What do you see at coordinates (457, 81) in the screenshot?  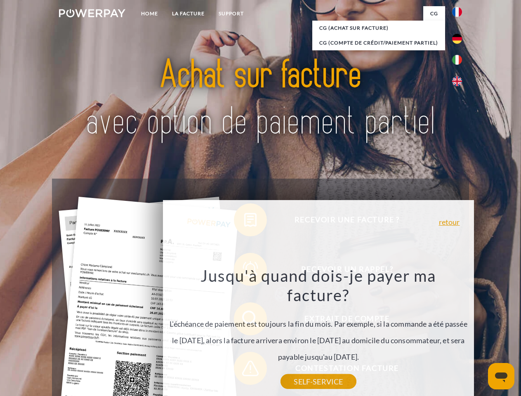 I see `img: en` at bounding box center [457, 81].